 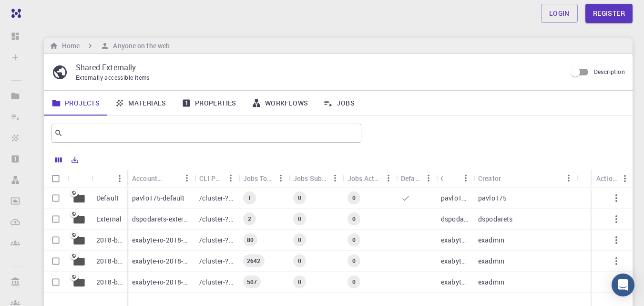 I want to click on span: 507, so click(x=252, y=282).